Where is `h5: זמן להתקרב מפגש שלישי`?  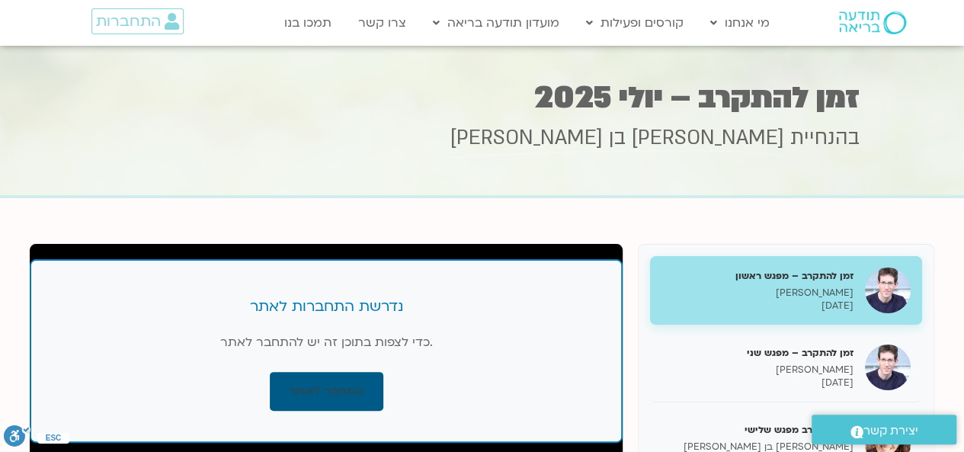
h5: זמן להתקרב מפגש שלישי is located at coordinates (757, 430).